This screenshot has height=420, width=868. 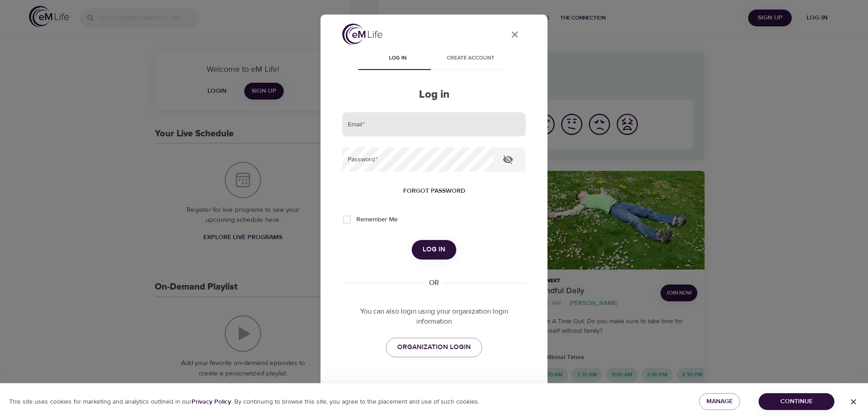 I want to click on div: disabled tabs example, so click(x=434, y=59).